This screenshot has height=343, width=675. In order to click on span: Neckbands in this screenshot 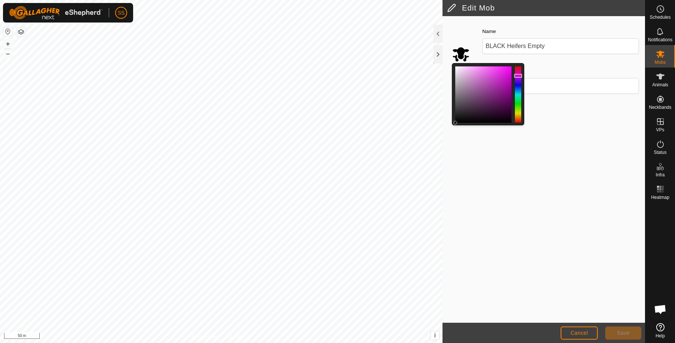, I will do `click(660, 107)`.